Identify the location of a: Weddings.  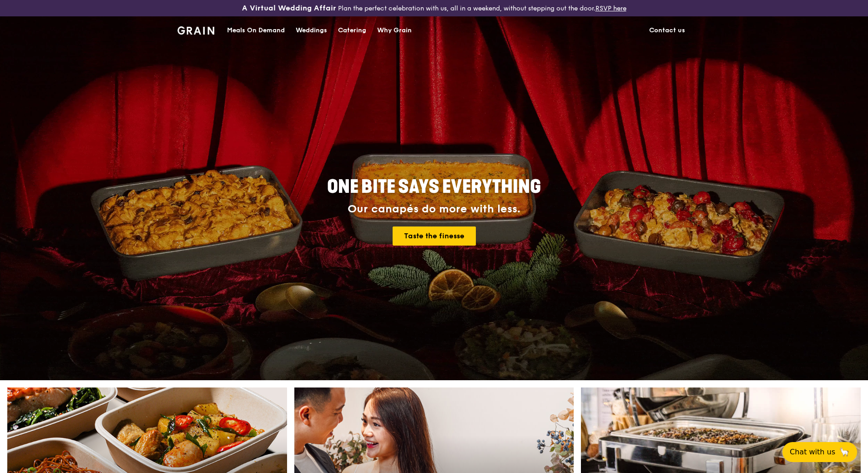
(311, 30).